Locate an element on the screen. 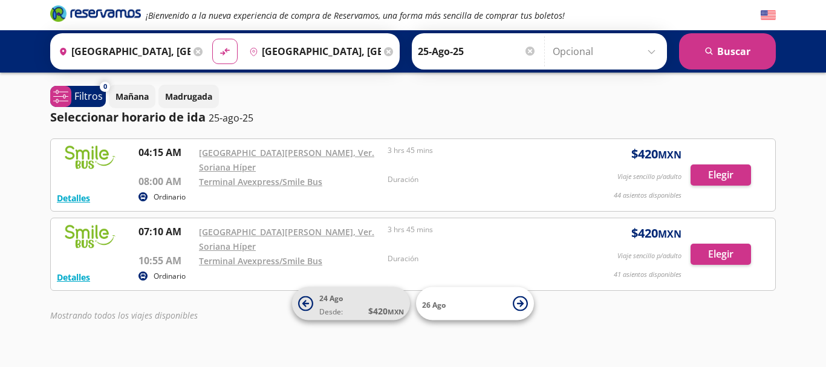 This screenshot has width=826, height=367. button: 26 Ago is located at coordinates (475, 304).